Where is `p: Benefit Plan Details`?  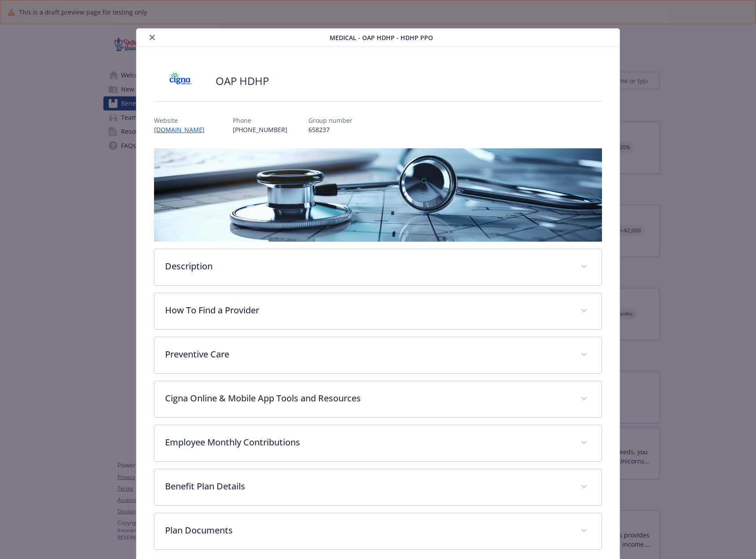
p: Benefit Plan Details is located at coordinates (367, 486).